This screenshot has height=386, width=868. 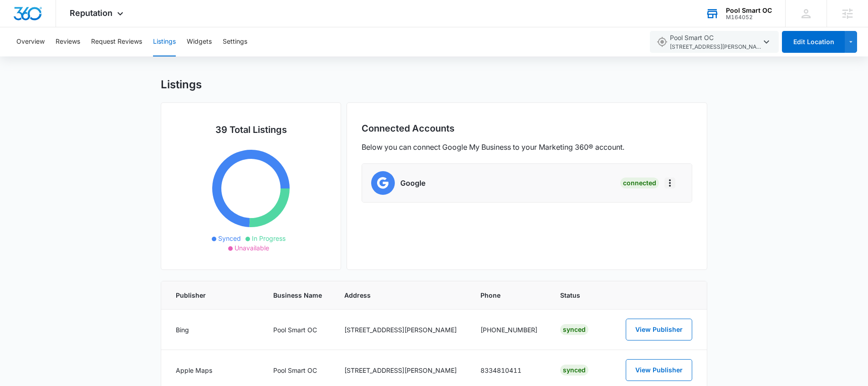 What do you see at coordinates (127, 57) in the screenshot?
I see `div: Keywords by Traffic` at bounding box center [127, 57].